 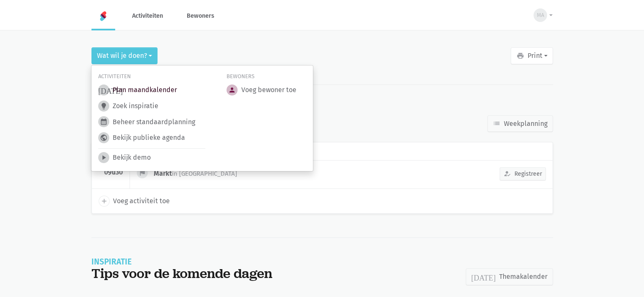 What do you see at coordinates (128, 106) in the screenshot?
I see `a: lightbulb Zoek inspiratie` at bounding box center [128, 106].